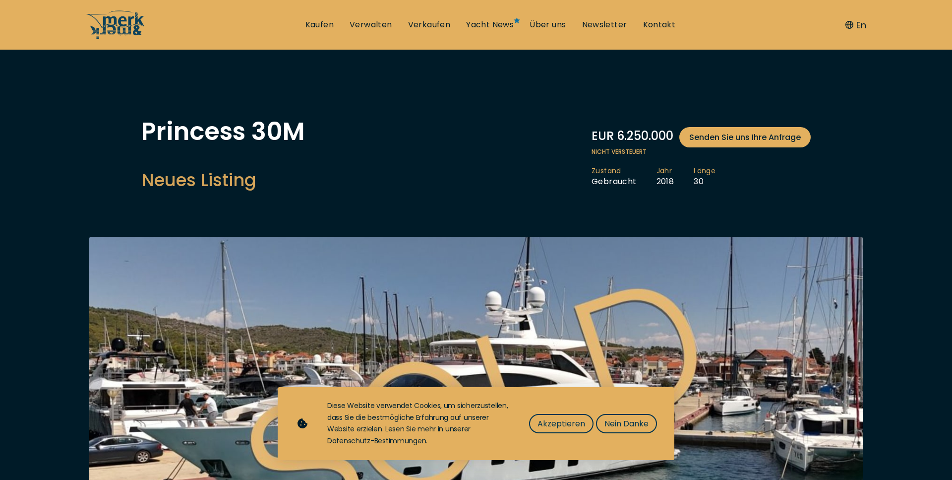 The height and width of the screenshot is (480, 952). Describe the element at coordinates (548, 25) in the screenshot. I see `a: Über uns` at that location.